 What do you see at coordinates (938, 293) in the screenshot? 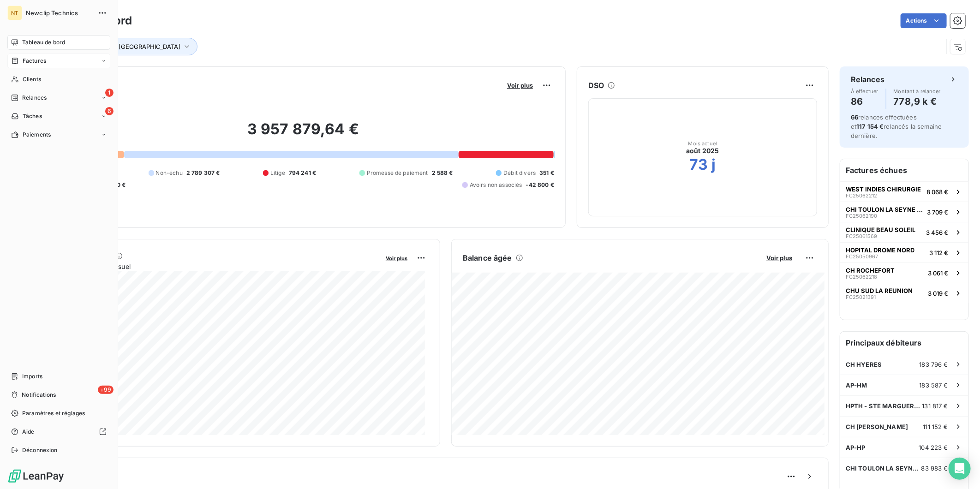
I see `span: 3 019 €` at bounding box center [938, 293].